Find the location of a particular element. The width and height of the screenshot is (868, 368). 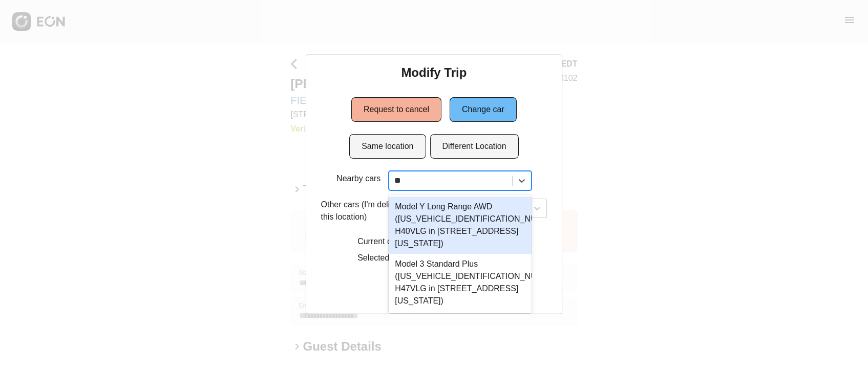

button: Change car is located at coordinates (483, 110).